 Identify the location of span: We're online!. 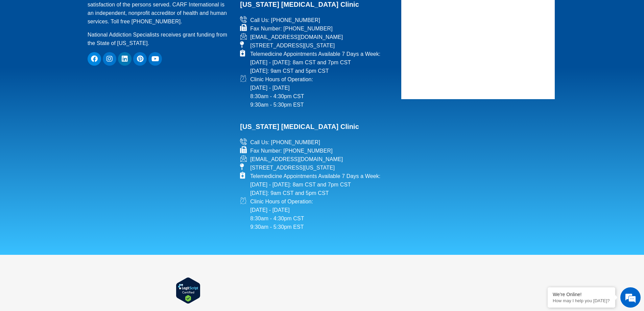
(67, 120).